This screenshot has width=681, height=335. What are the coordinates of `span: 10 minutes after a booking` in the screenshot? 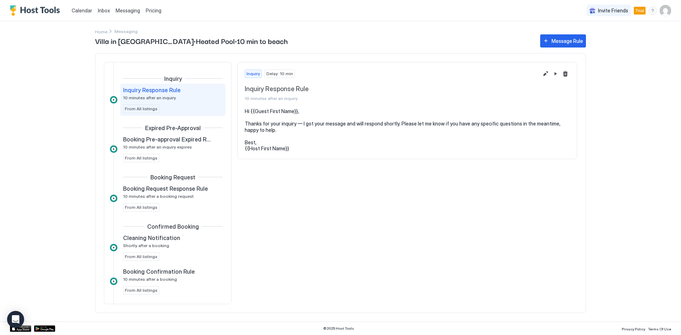 It's located at (150, 279).